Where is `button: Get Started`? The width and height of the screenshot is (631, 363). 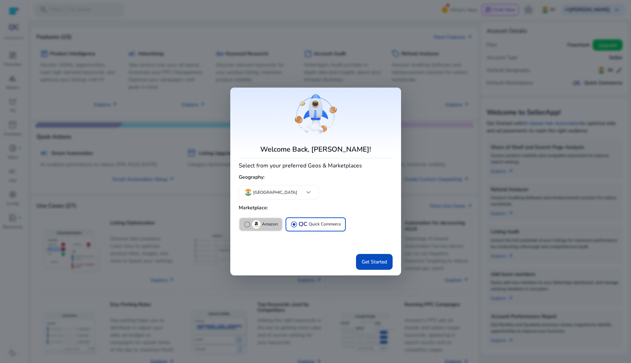 button: Get Started is located at coordinates (374, 262).